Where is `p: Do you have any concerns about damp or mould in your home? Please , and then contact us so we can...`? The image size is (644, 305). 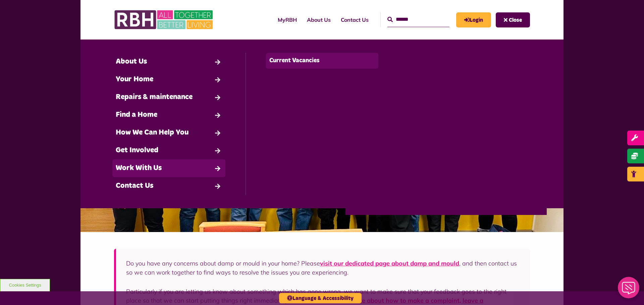
p: Do you have any concerns about damp or mould in your home? Please , and then contact us so we can... is located at coordinates (323, 268).